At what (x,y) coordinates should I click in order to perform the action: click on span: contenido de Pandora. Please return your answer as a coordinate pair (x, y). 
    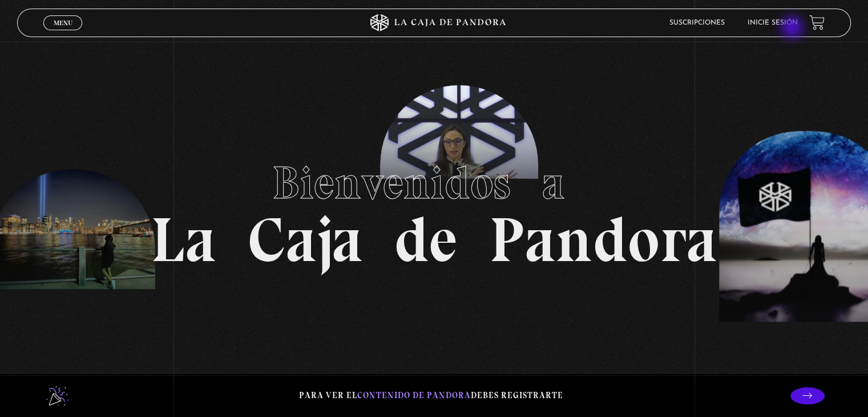
    Looking at the image, I should click on (414, 395).